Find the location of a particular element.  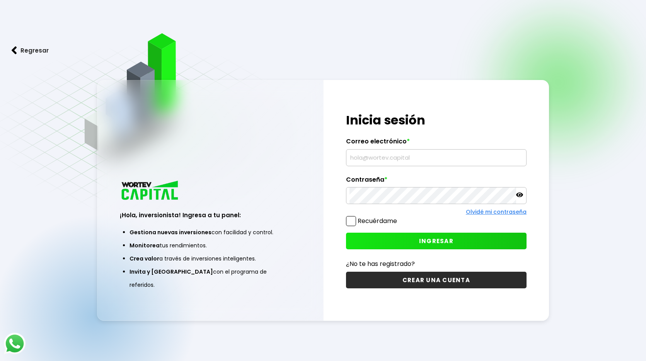

a: Olvidé mi contraseña is located at coordinates (496, 212).